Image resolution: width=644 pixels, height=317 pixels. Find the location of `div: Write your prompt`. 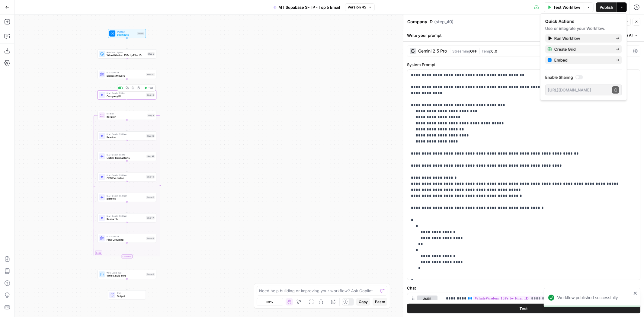

div: Write your prompt is located at coordinates (523, 35).